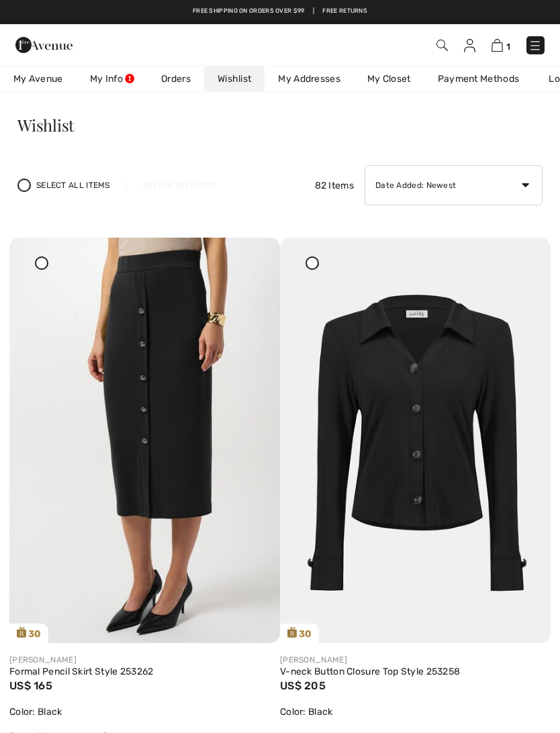 The height and width of the screenshot is (733, 560). Describe the element at coordinates (344, 12) in the screenshot. I see `a: Free Returns` at that location.